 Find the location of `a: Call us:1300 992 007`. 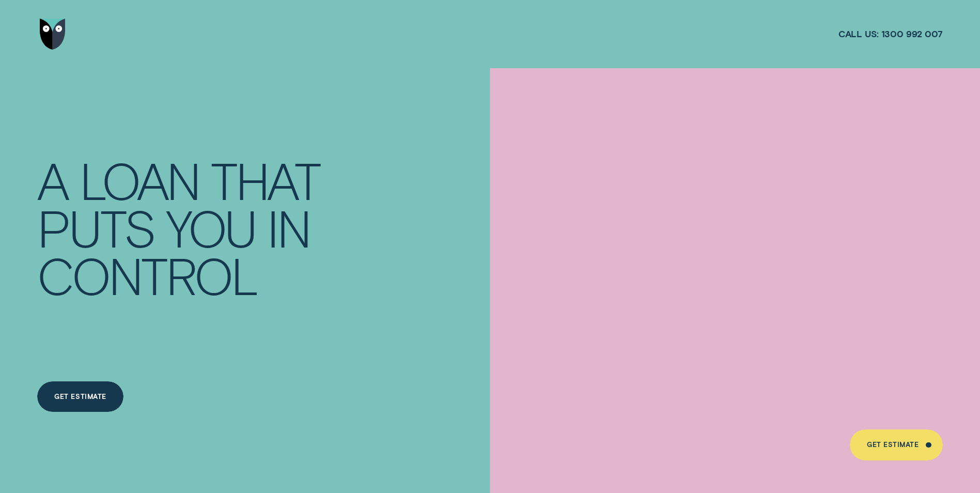

a: Call us:1300 992 007 is located at coordinates (891, 33).